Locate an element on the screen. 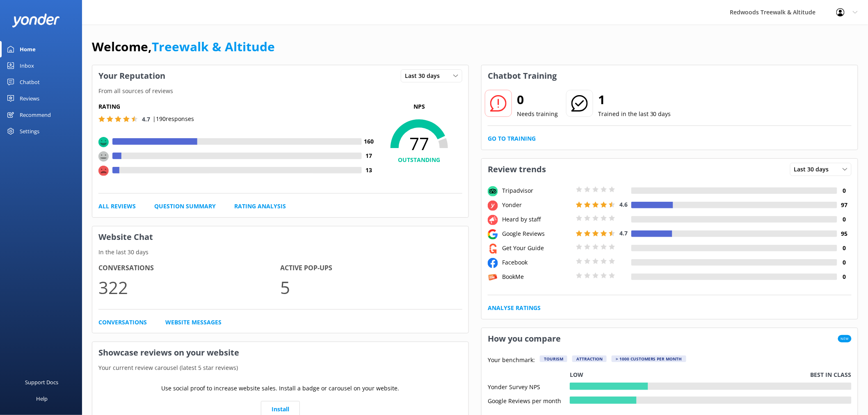 The width and height of the screenshot is (868, 415). h3: Showcase reviews on your website is located at coordinates (280, 353).